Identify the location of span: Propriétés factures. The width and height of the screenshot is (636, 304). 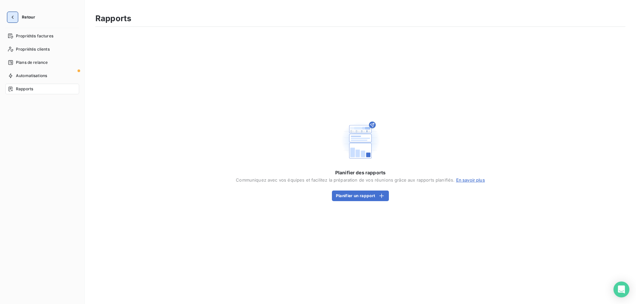
(34, 36).